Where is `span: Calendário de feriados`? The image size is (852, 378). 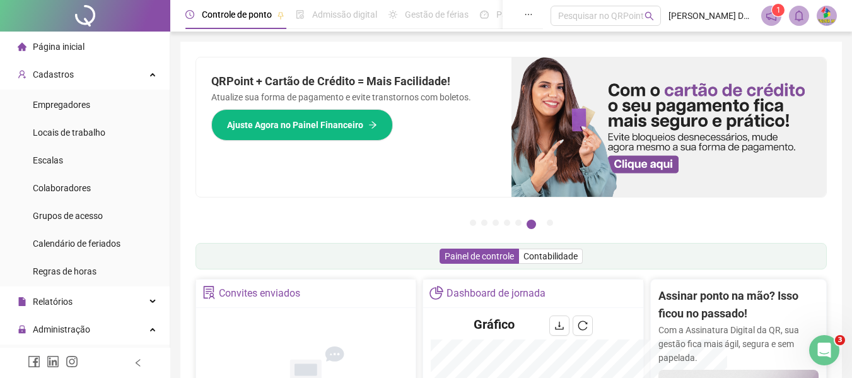 span: Calendário de feriados is located at coordinates (76, 244).